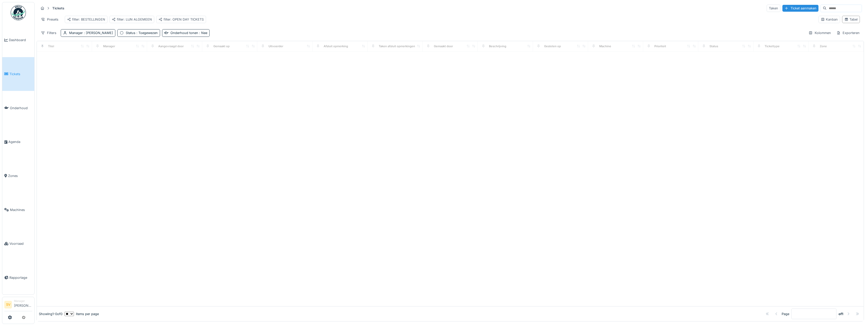 This screenshot has height=326, width=868. Describe the element at coordinates (851, 20) in the screenshot. I see `div: Tabel` at that location.